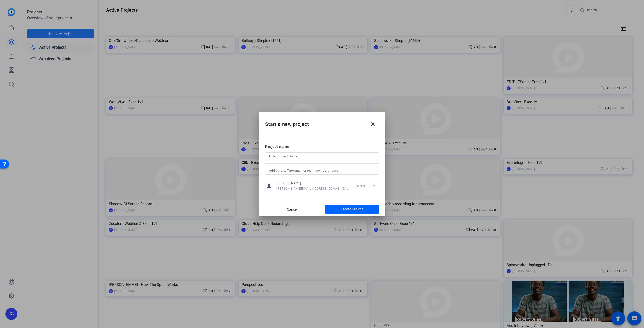  What do you see at coordinates (352, 209) in the screenshot?
I see `span: Create Project` at bounding box center [352, 209].